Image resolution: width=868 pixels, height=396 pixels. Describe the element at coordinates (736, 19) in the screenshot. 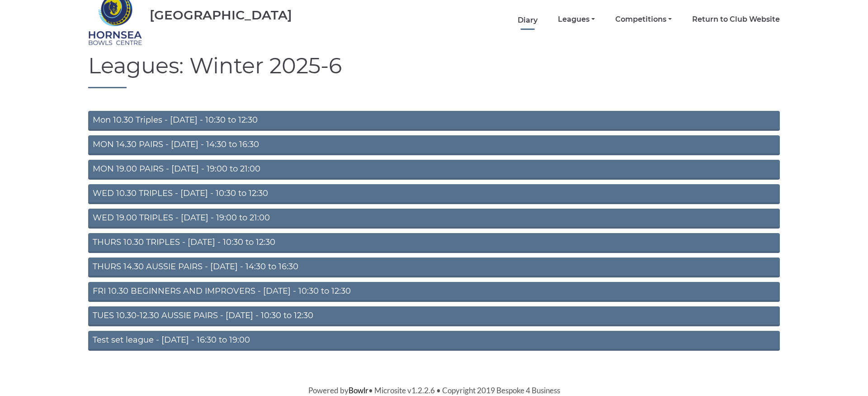

I see `a: Return to Club Website` at that location.